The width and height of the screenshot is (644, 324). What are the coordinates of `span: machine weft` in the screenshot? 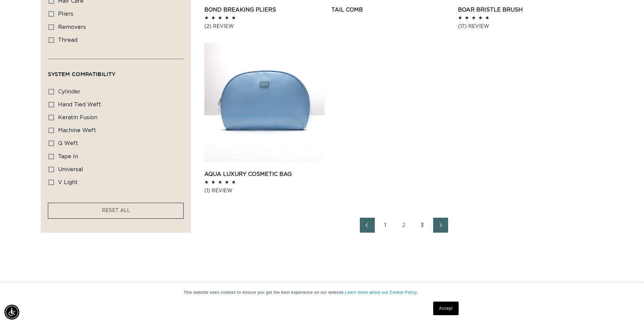 It's located at (77, 130).